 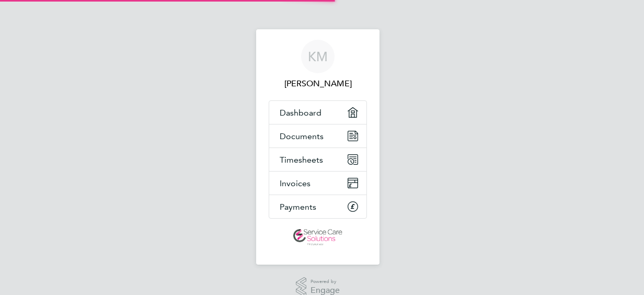 I want to click on span: KM, so click(x=318, y=57).